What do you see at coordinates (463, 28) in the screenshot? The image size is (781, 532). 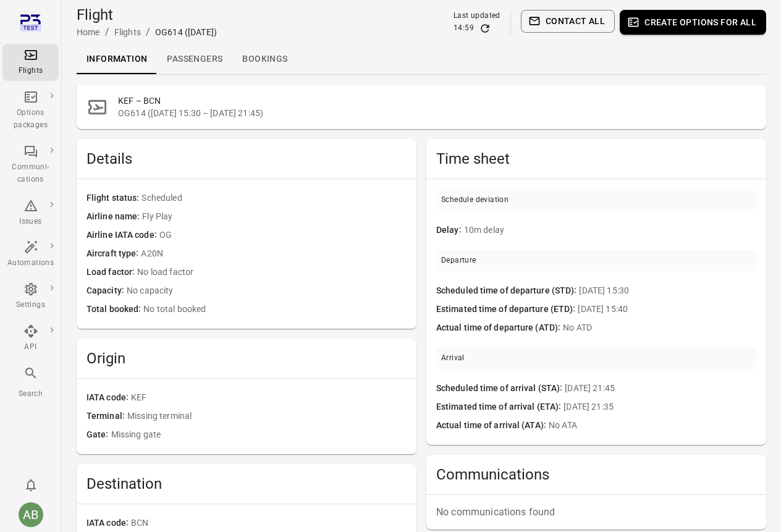 I see `div: 14:59` at bounding box center [463, 28].